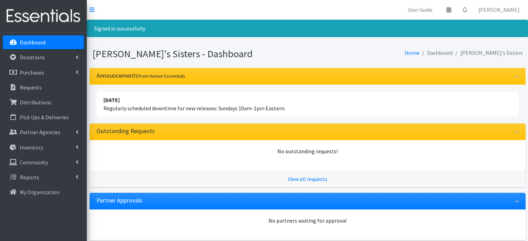 This screenshot has width=528, height=241. I want to click on a: Donations, so click(43, 57).